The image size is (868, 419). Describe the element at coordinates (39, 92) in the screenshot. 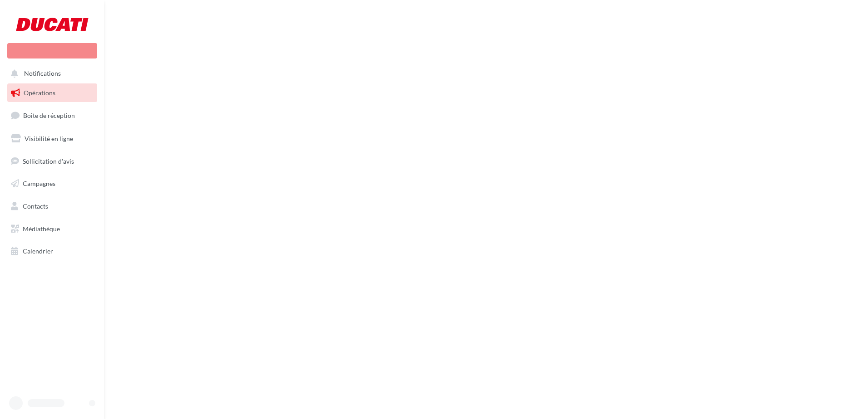

I see `span: Opérations` at that location.